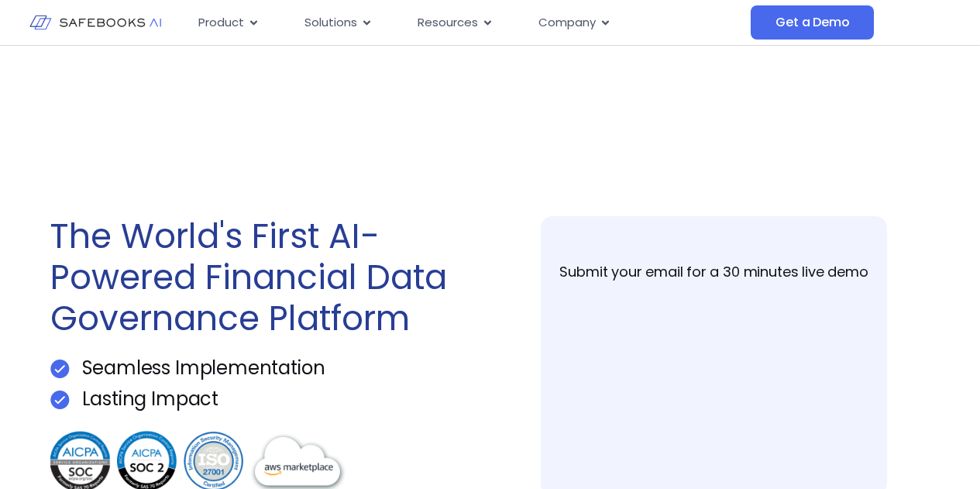 This screenshot has width=980, height=489. Describe the element at coordinates (150, 399) in the screenshot. I see `p: Lasting Impact` at that location.